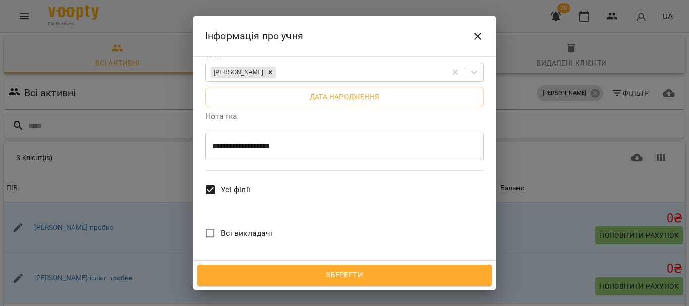 Image resolution: width=689 pixels, height=306 pixels. I want to click on button: Close, so click(478, 36).